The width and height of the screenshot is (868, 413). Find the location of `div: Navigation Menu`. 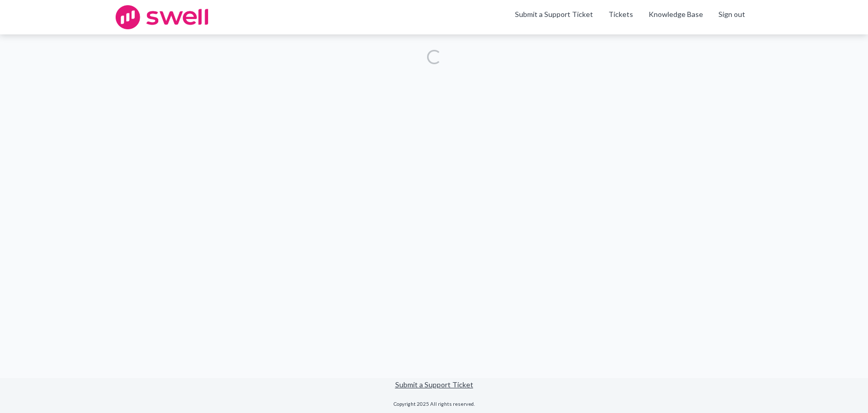

div: Navigation Menu is located at coordinates (677, 17).